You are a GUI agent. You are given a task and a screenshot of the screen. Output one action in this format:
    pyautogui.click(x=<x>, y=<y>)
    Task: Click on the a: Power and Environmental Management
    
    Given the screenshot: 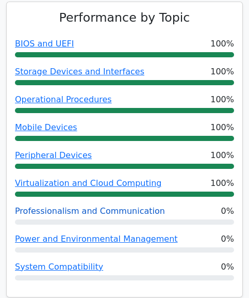 What is the action you would take?
    pyautogui.click(x=96, y=238)
    